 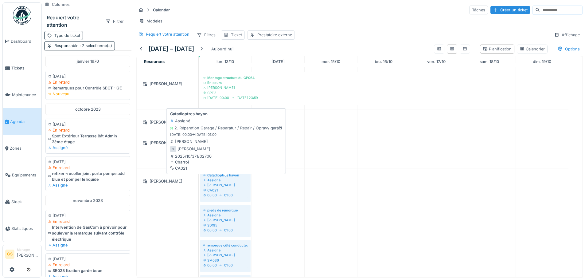 What do you see at coordinates (25, 68) in the screenshot?
I see `span: Tickets` at bounding box center [25, 68].